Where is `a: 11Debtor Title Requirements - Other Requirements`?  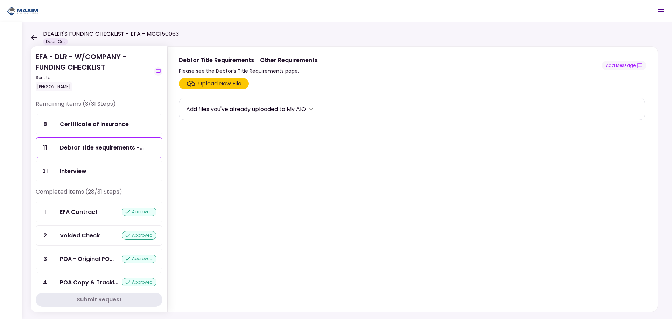 a: 11Debtor Title Requirements - Other Requirements is located at coordinates (99, 147).